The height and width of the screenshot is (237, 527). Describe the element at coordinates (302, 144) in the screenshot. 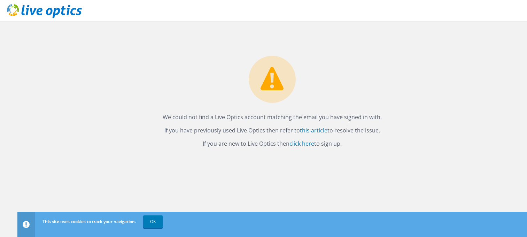

I see `a: click here` at that location.